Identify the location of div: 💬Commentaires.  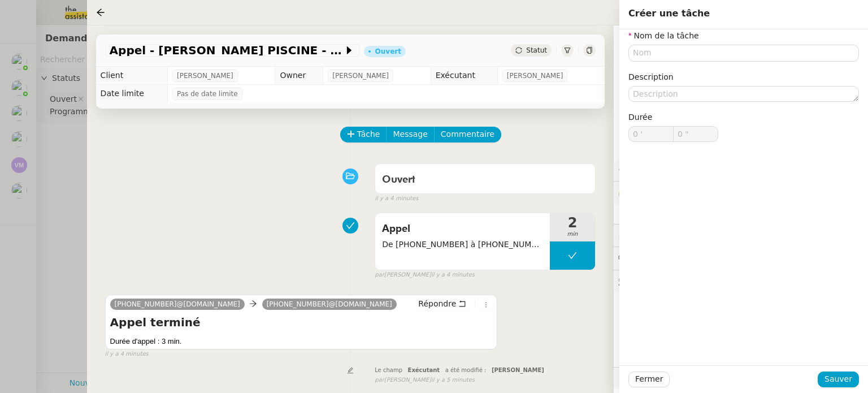
(741, 258).